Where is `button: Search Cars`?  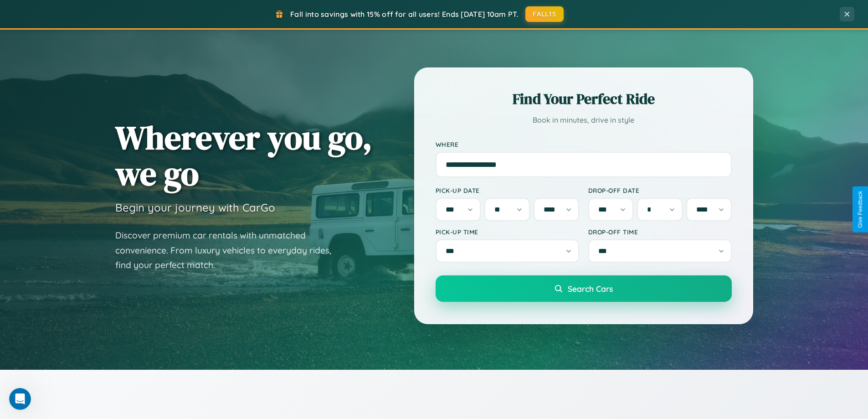 button: Search Cars is located at coordinates (584, 288).